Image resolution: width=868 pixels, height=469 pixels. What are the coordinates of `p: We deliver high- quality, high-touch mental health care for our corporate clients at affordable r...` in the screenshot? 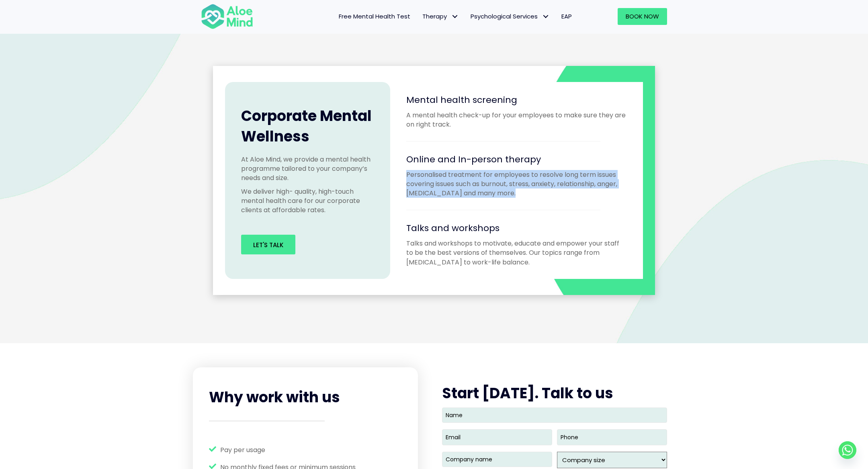 It's located at (307, 201).